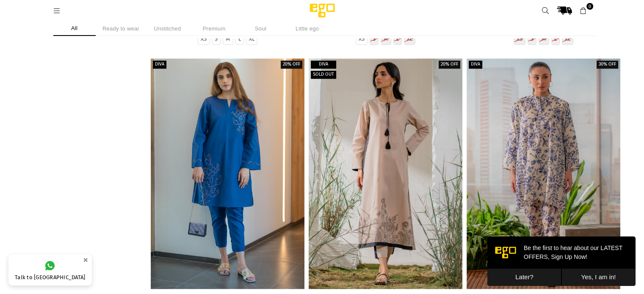 This screenshot has width=644, height=294. I want to click on span: 0, so click(590, 6).